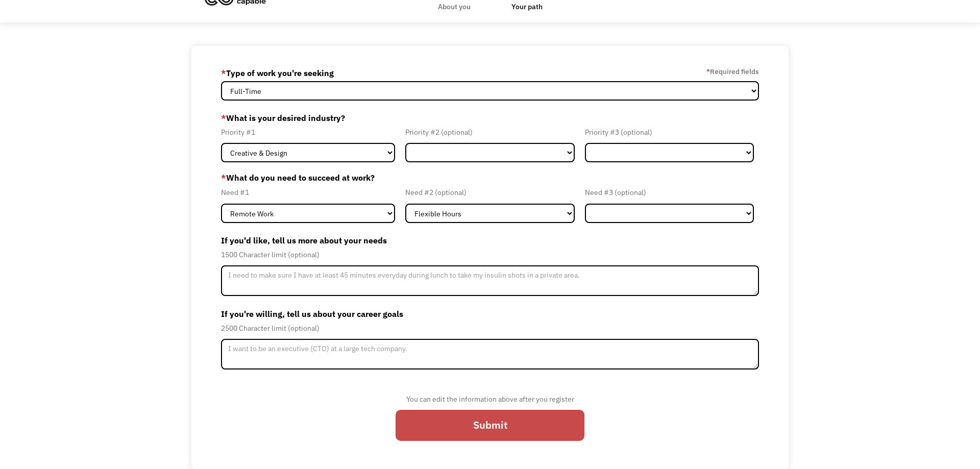 The width and height of the screenshot is (980, 469). Describe the element at coordinates (490, 193) in the screenshot. I see `div: Need #2 (optional)` at that location.